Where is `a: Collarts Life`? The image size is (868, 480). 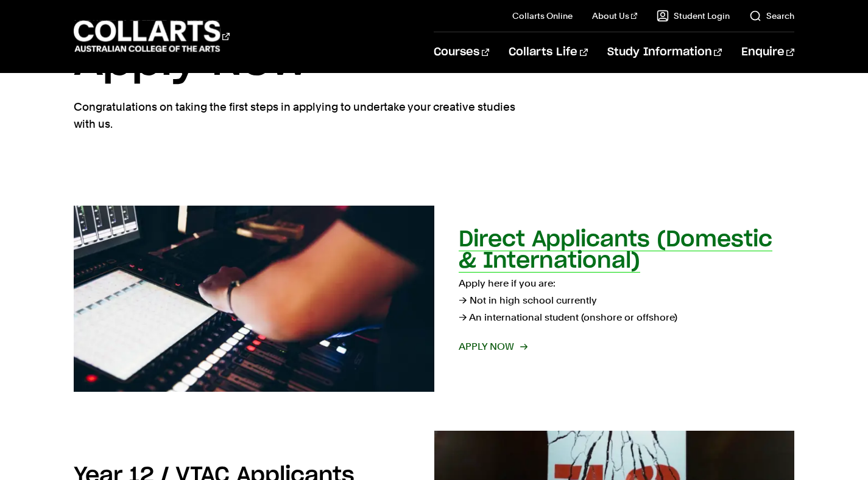
a: Collarts Life is located at coordinates (547, 52).